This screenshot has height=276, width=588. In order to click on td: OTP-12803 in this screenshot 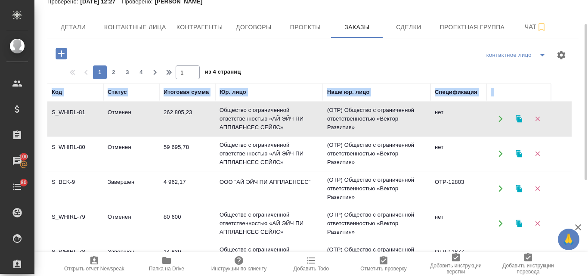, I will do `click(458, 188)`.